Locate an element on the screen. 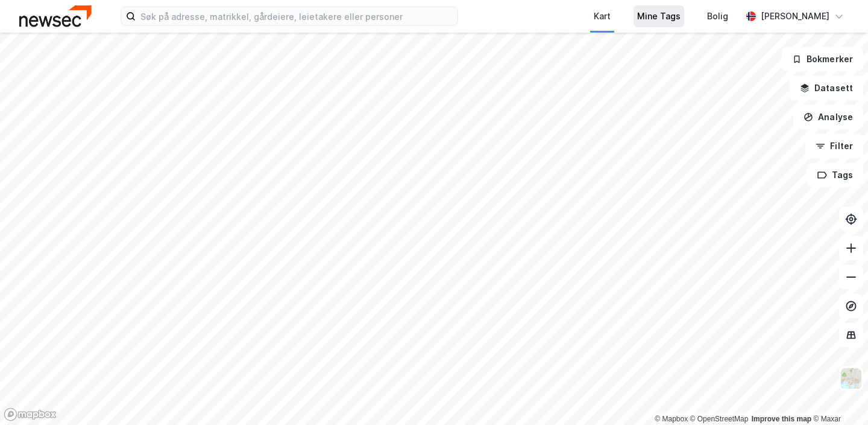 The height and width of the screenshot is (425, 868). div: Kart is located at coordinates (603, 16).